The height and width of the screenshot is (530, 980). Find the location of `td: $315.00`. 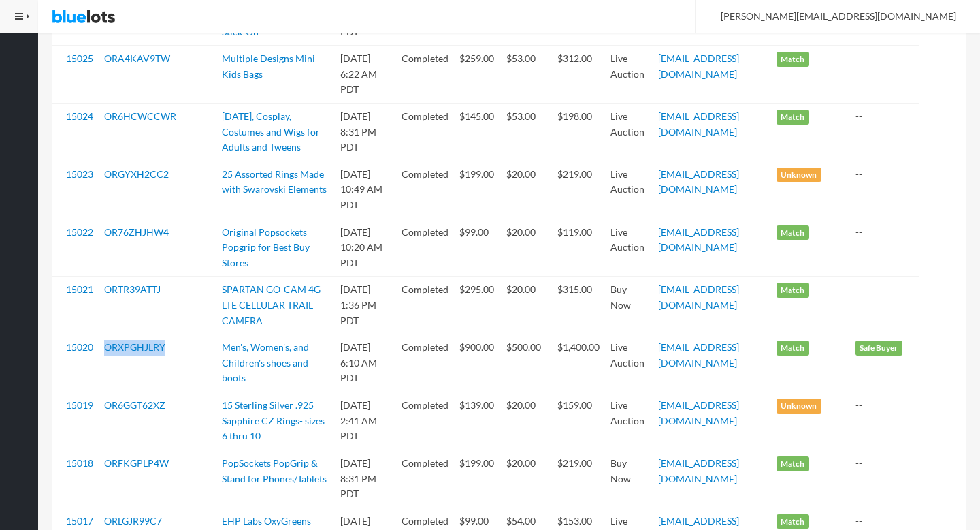

td: $315.00 is located at coordinates (578, 305).